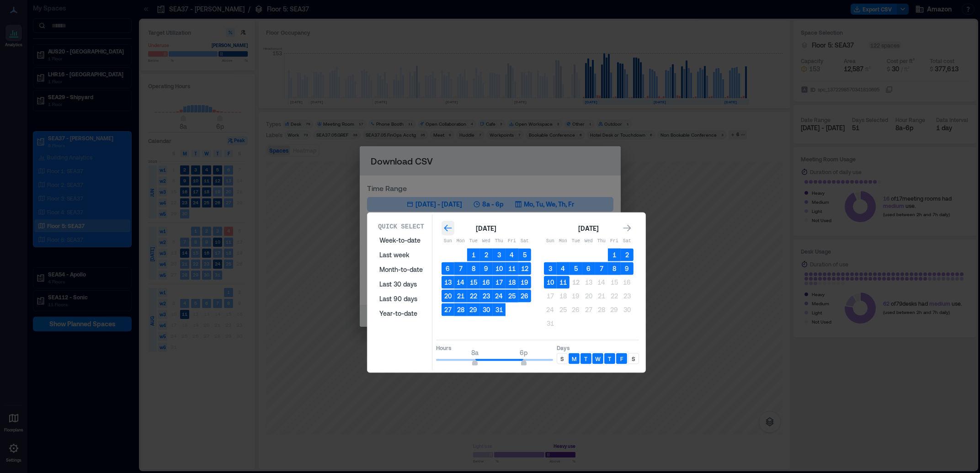 The image size is (980, 473). Describe the element at coordinates (401, 284) in the screenshot. I see `button: Last 30 days` at that location.